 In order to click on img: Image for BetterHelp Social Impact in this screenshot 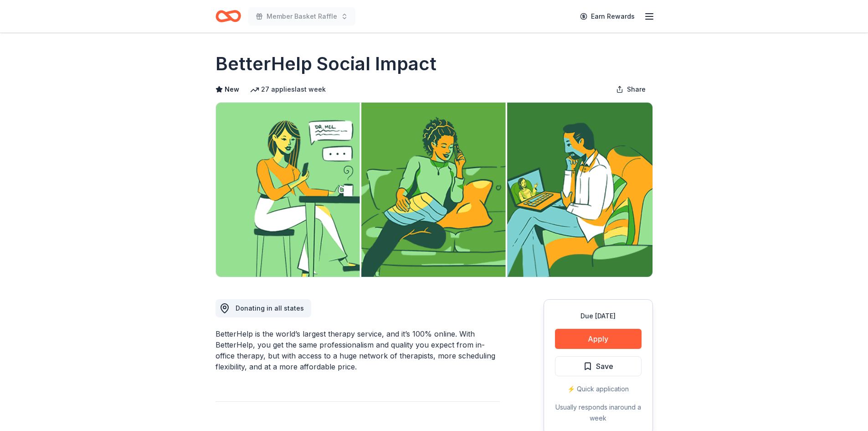, I will do `click(434, 190)`.